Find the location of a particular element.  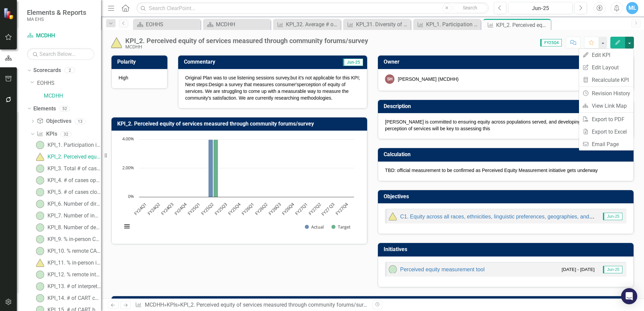

text: FY25Q4 is located at coordinates (234, 209).